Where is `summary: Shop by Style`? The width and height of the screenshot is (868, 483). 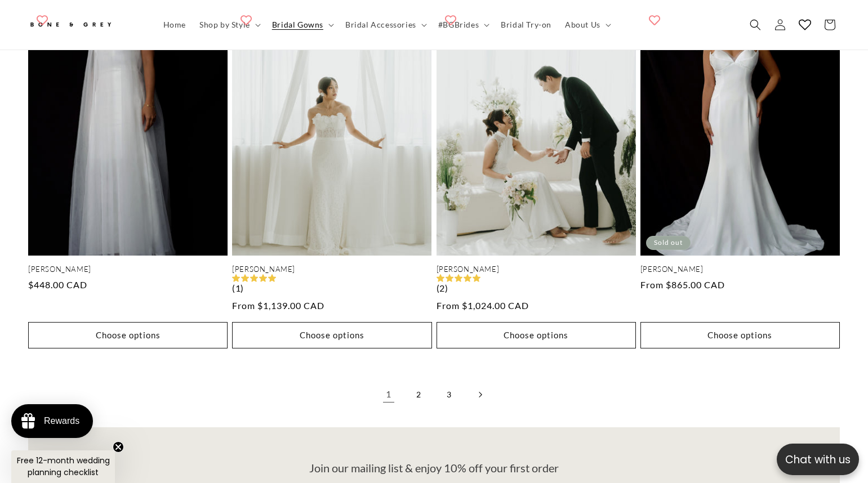
summary: Shop by Style is located at coordinates (229, 25).